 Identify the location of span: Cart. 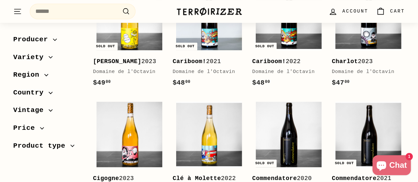
(398, 11).